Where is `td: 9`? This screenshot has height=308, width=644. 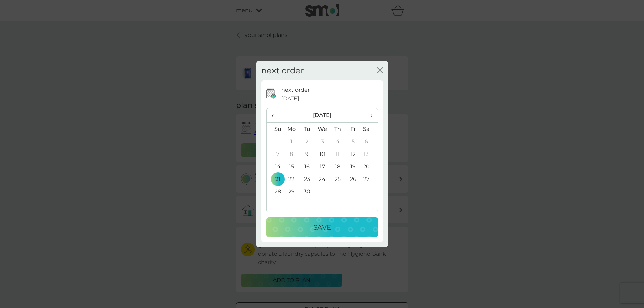 td: 9 is located at coordinates (307, 154).